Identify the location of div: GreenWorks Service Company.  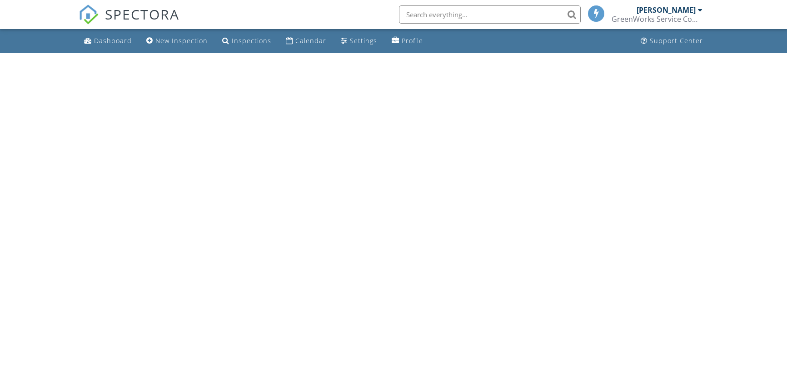
(657, 19).